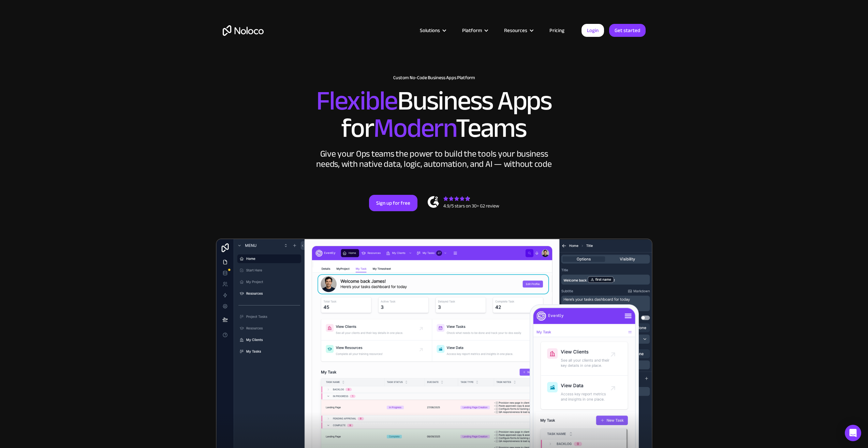 Image resolution: width=868 pixels, height=448 pixels. Describe the element at coordinates (434, 159) in the screenshot. I see `div: Give your Ops teams the power to build the tools your business needs, with native data, logic, au...` at that location.